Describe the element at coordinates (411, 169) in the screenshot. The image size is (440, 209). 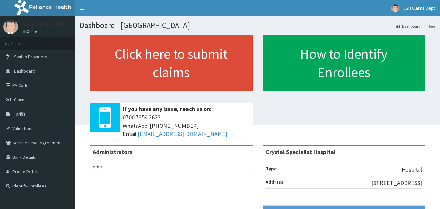
I see `p: Hospital` at that location.